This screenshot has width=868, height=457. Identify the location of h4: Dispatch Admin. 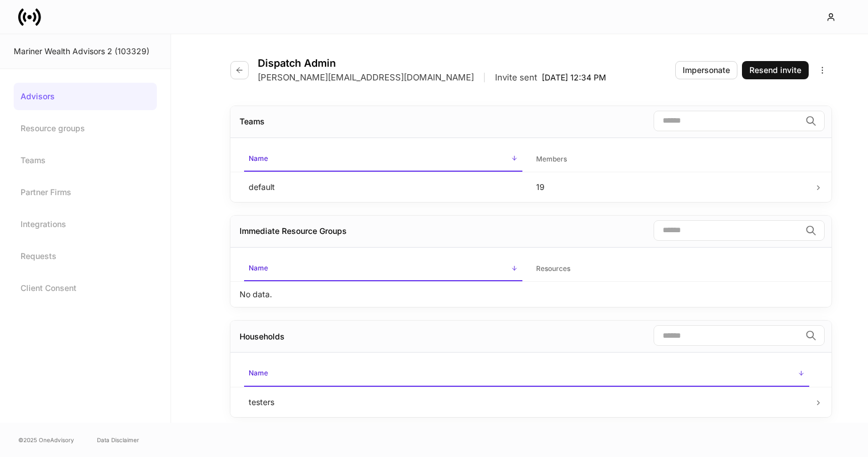
(432, 64).